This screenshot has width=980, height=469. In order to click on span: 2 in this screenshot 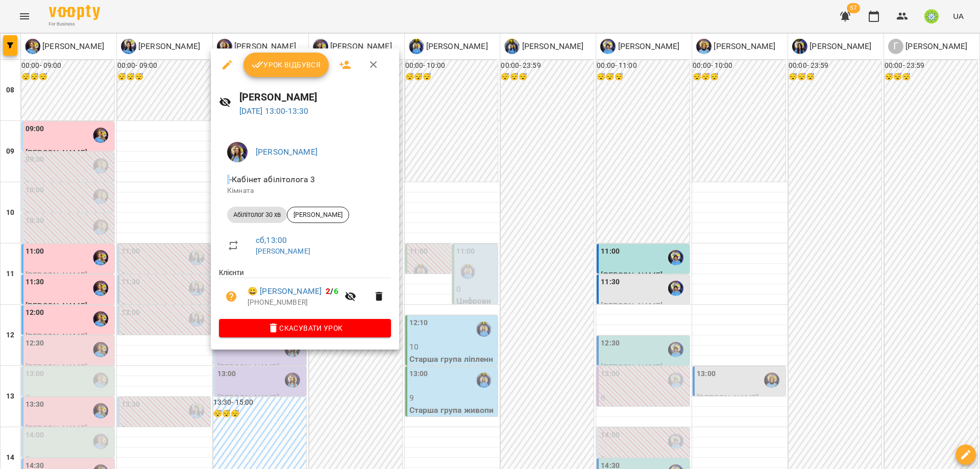, I will do `click(328, 291)`.